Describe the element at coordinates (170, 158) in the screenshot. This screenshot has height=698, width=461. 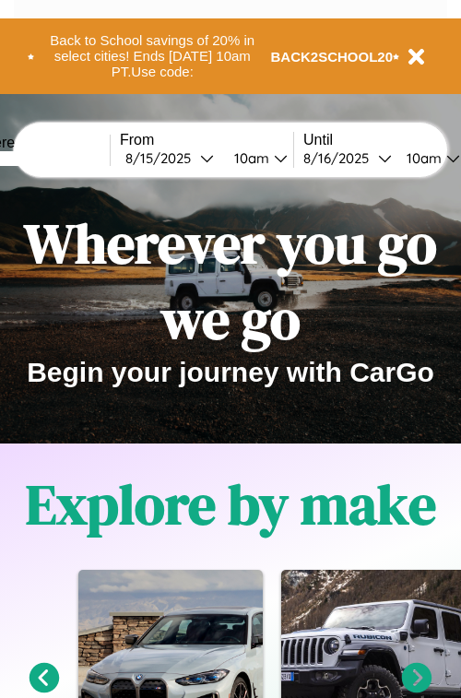
I see `button: 8/15/2025` at that location.